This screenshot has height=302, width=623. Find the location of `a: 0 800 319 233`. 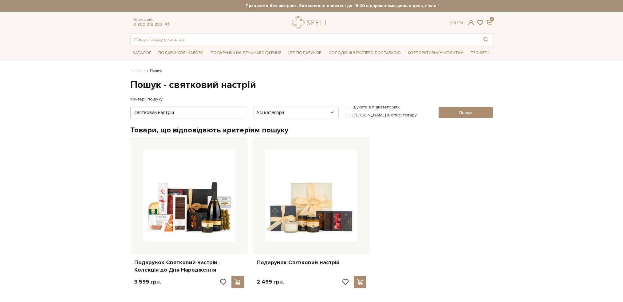

a: 0 800 319 233 is located at coordinates (147, 24).